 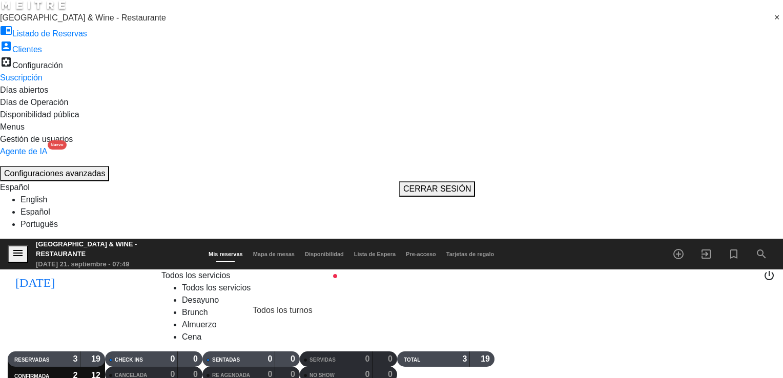 I want to click on a: Todos los servicios, so click(x=216, y=287).